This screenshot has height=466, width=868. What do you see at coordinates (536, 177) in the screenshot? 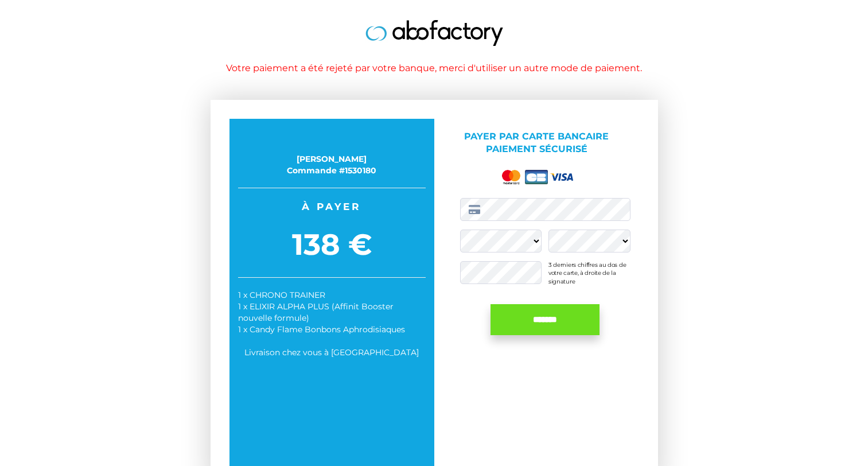
I see `img: cb.png` at bounding box center [536, 177].